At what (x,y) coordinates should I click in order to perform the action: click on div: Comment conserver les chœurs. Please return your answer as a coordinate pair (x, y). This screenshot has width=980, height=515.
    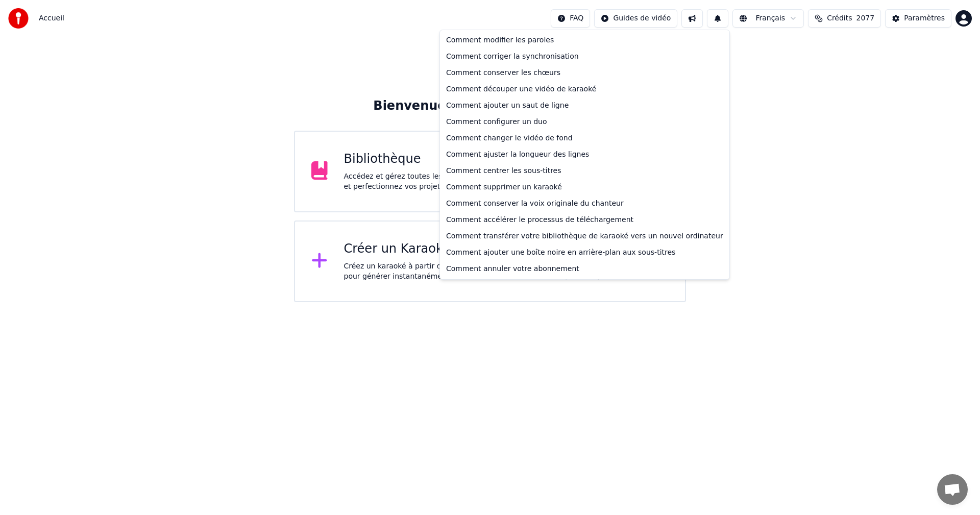
    Looking at the image, I should click on (584, 73).